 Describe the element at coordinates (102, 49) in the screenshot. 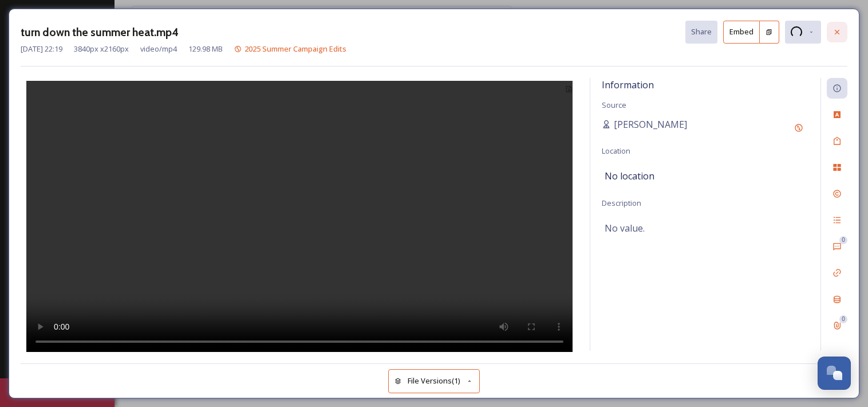

I see `span: 3840 px x 2160 px` at that location.